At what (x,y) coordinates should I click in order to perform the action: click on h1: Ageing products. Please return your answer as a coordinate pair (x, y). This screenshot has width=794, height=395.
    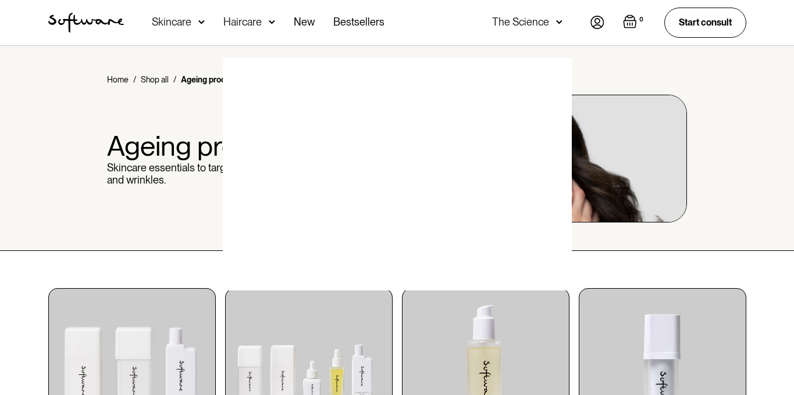
    Looking at the image, I should click on (220, 146).